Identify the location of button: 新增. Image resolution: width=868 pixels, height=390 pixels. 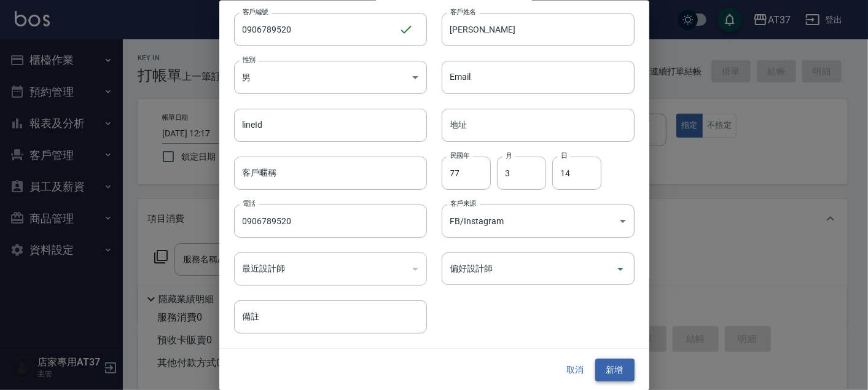
(615, 370).